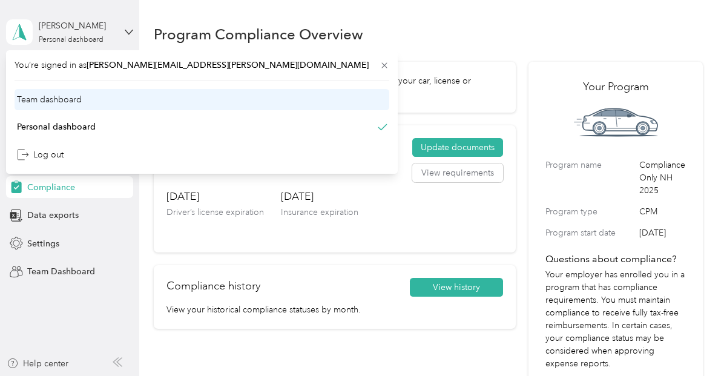 The width and height of the screenshot is (724, 376). Describe the element at coordinates (457, 288) in the screenshot. I see `button: View history` at that location.